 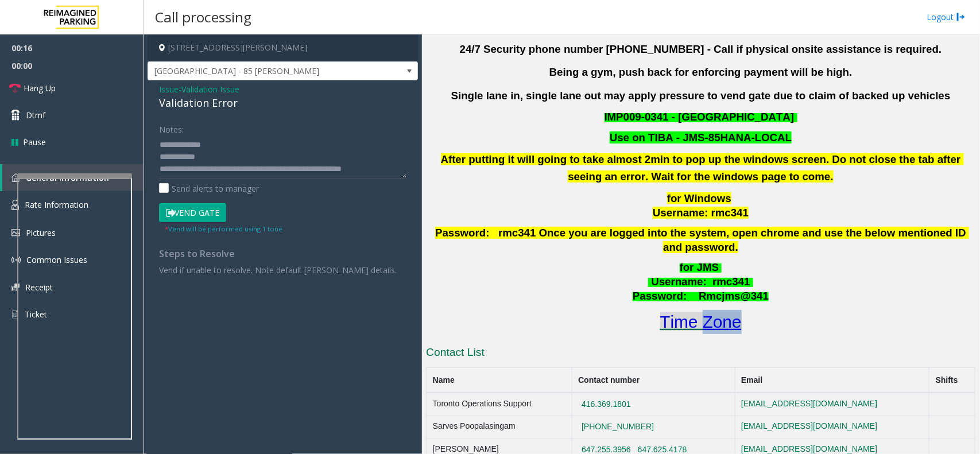 What do you see at coordinates (210, 89) in the screenshot?
I see `span: Validation Issue` at bounding box center [210, 89].